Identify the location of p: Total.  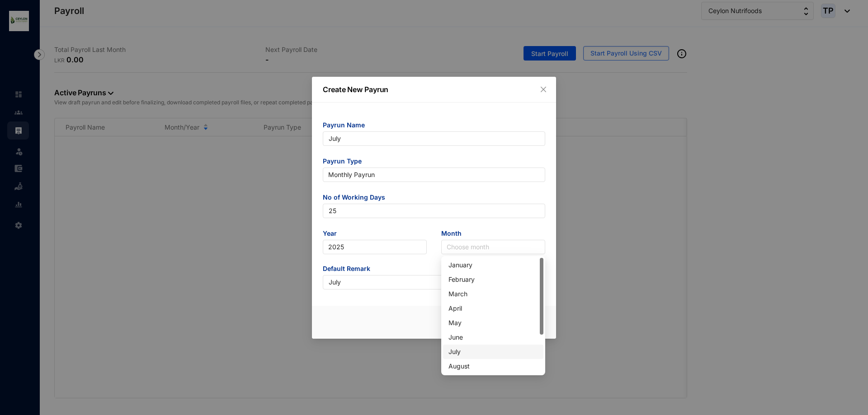
(42, 175).